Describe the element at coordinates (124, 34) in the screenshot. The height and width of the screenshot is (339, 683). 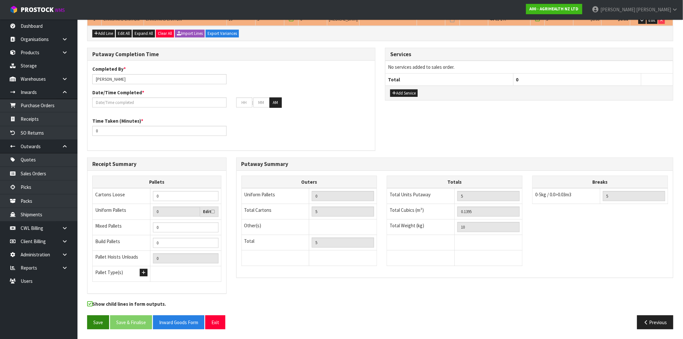
I see `button: Edit All` at that location.